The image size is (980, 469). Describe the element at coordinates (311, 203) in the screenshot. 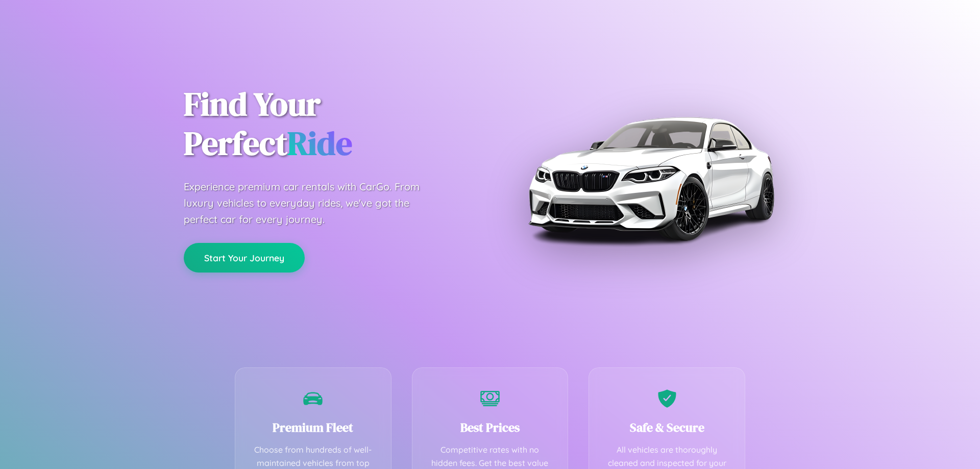

I see `p: Experience premium car rentals with CarGo. From luxury vehicles to everyday rides, we've got the ...` at that location.